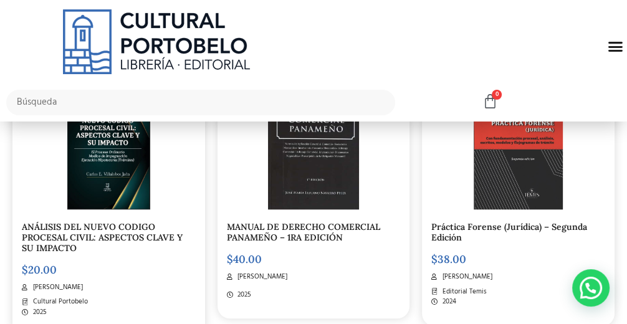  Describe the element at coordinates (518, 144) in the screenshot. I see `img: Captura de pantalla 2024-08-21 154809` at that location.